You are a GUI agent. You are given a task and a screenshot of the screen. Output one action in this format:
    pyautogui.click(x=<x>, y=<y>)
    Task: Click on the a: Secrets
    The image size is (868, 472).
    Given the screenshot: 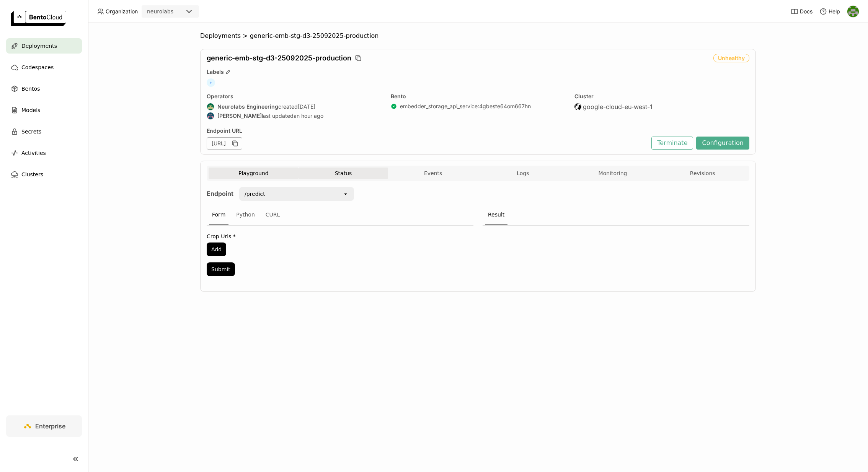 What is the action you would take?
    pyautogui.click(x=44, y=132)
    